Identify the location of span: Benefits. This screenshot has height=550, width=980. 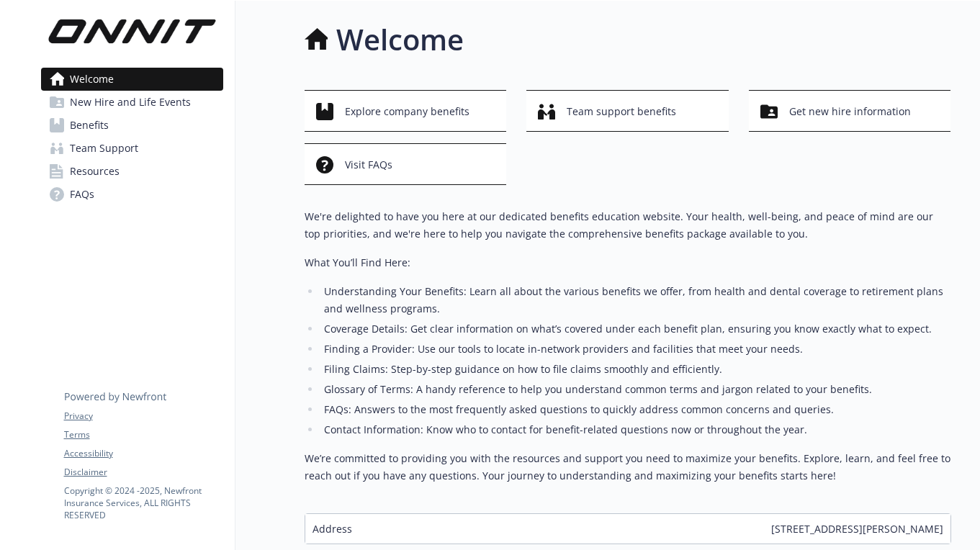
(89, 125).